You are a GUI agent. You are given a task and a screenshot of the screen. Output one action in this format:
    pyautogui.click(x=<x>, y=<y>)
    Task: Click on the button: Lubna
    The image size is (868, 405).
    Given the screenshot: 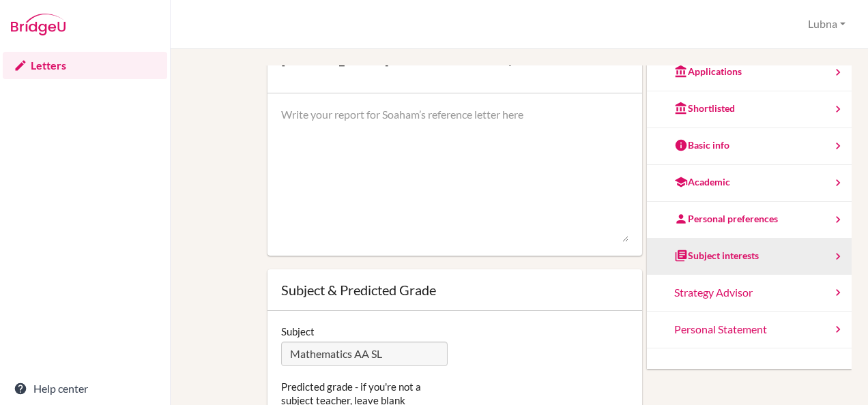 What is the action you would take?
    pyautogui.click(x=826, y=24)
    